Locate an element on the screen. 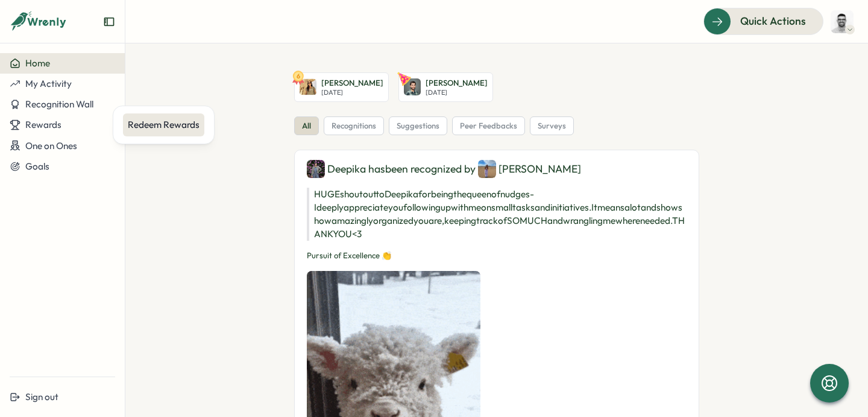  text: 6 is located at coordinates (298, 76).